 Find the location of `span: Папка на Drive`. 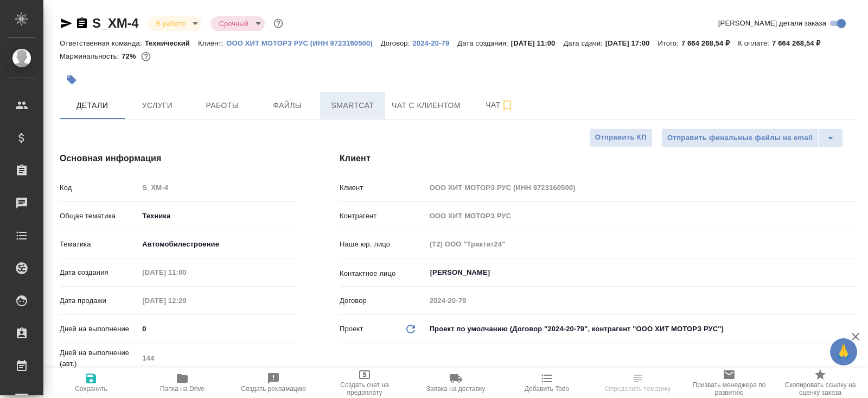

span: Папка на Drive is located at coordinates (183, 389).